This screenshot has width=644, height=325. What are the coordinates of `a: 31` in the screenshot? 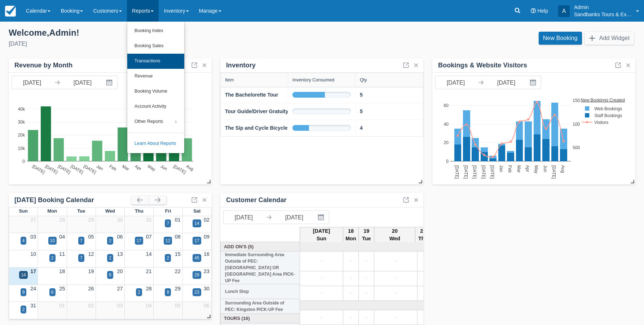 It's located at (33, 306).